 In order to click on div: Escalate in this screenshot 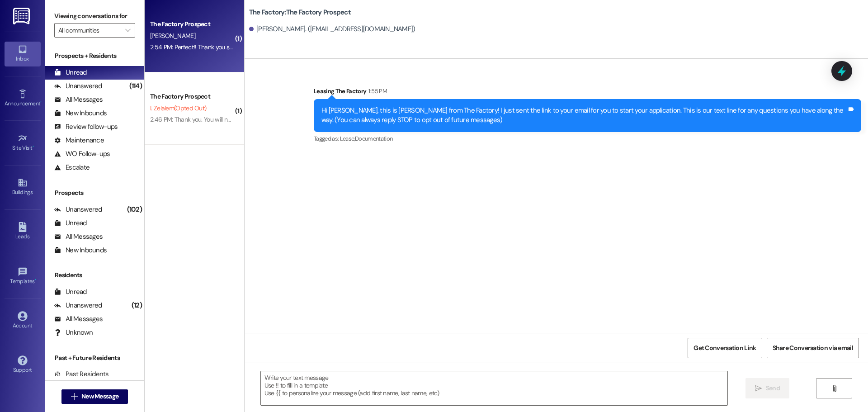, I will do `click(72, 167)`.